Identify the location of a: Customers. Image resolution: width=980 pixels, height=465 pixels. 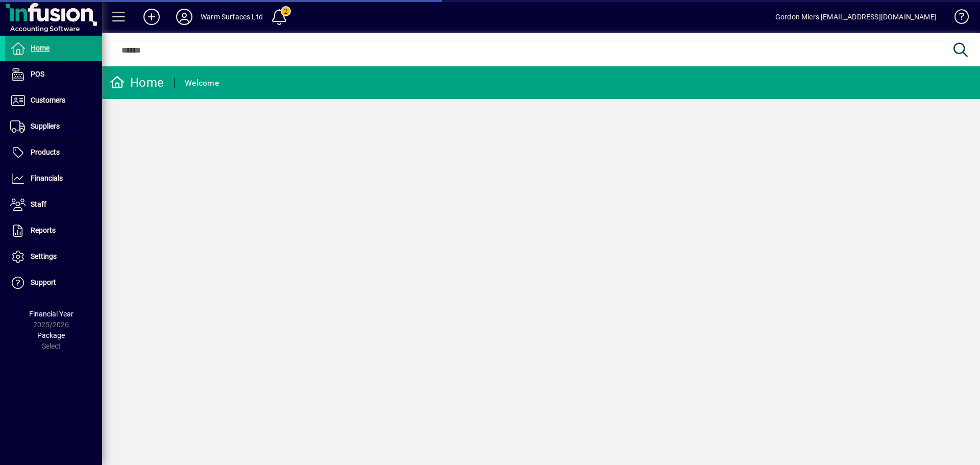
(53, 100).